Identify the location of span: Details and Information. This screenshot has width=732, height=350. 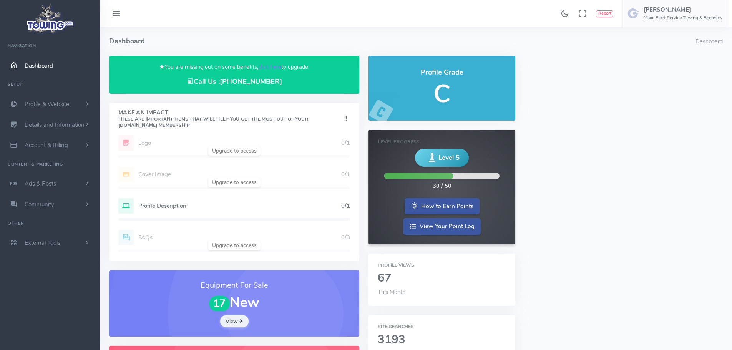
(55, 125).